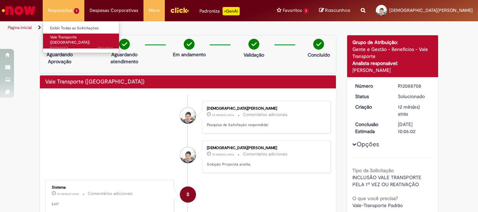 This screenshot has height=212, width=478. I want to click on time: 11/10/2024 21:49:46, so click(223, 115).